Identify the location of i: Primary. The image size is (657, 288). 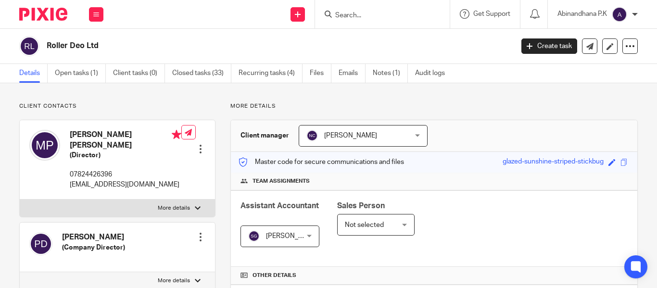
(176, 135).